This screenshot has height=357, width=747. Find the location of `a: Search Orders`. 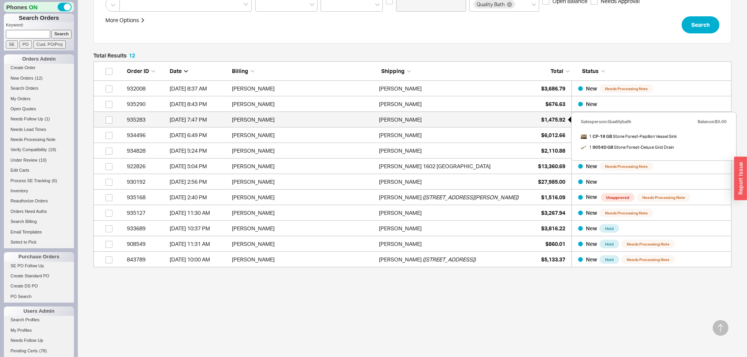

a: Search Orders is located at coordinates (39, 88).